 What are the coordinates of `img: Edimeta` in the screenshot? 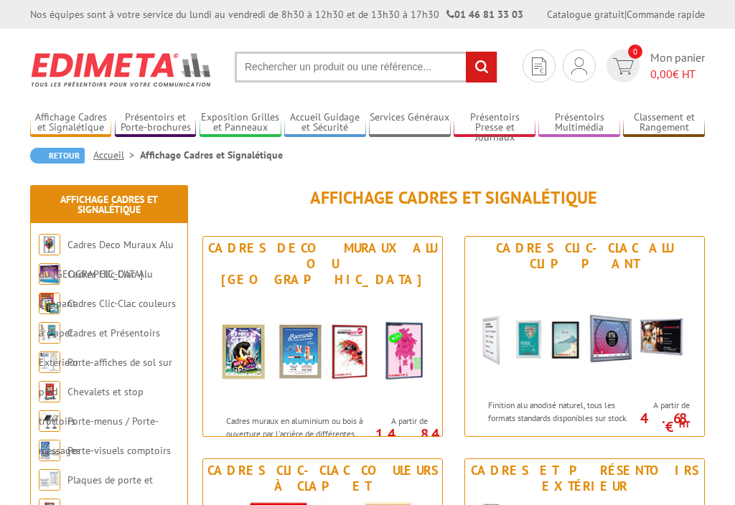 It's located at (121, 70).